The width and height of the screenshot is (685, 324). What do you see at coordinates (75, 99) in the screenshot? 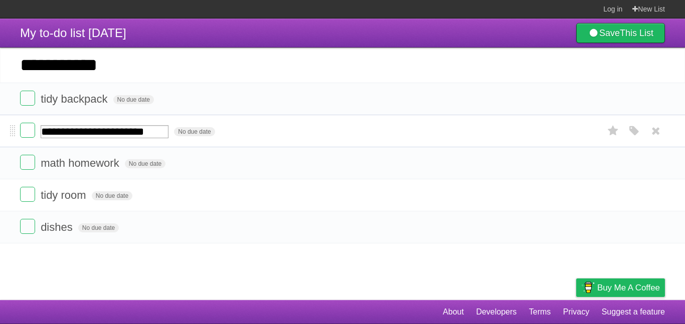
I see `span: tidy backpack` at bounding box center [75, 99].